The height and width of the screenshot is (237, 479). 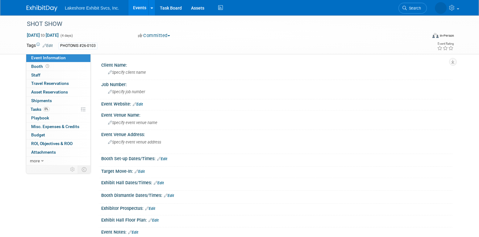 What do you see at coordinates (44, 152) in the screenshot?
I see `span: Attachments` at bounding box center [44, 152].